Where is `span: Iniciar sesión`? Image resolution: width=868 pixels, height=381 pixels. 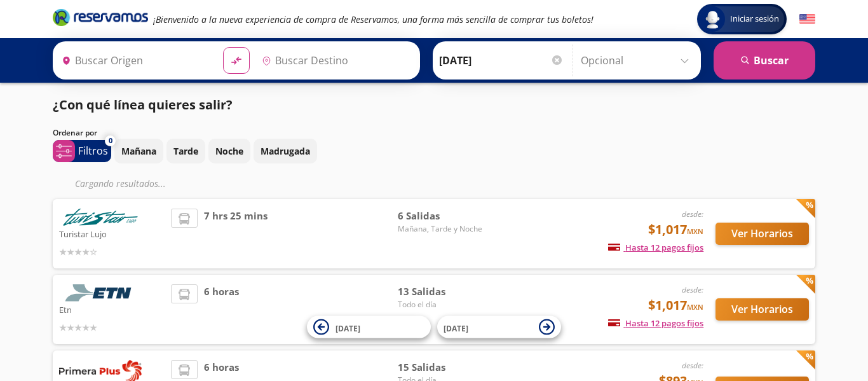 span: Iniciar sesión is located at coordinates (754, 19).